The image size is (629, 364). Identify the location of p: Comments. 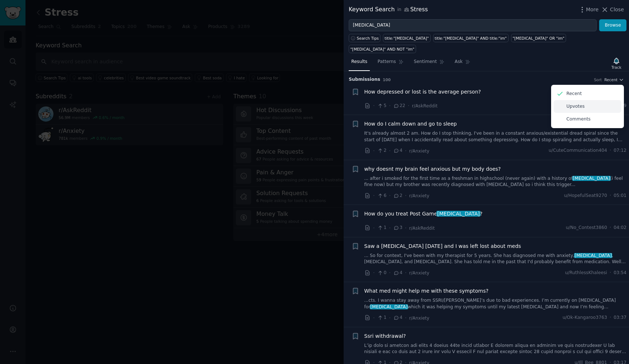
(579, 119).